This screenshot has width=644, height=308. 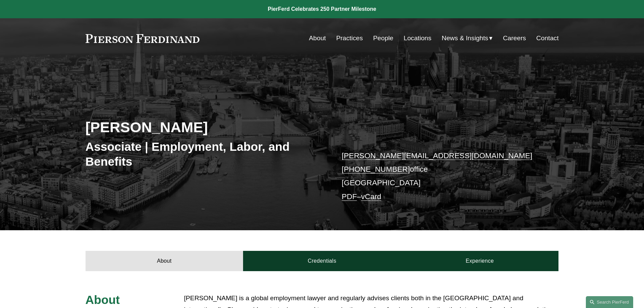 What do you see at coordinates (418, 38) in the screenshot?
I see `a: Locations` at bounding box center [418, 38].